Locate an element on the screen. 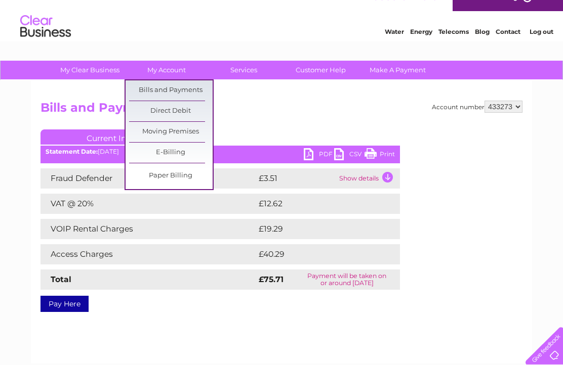  td: Show details is located at coordinates (368, 179).